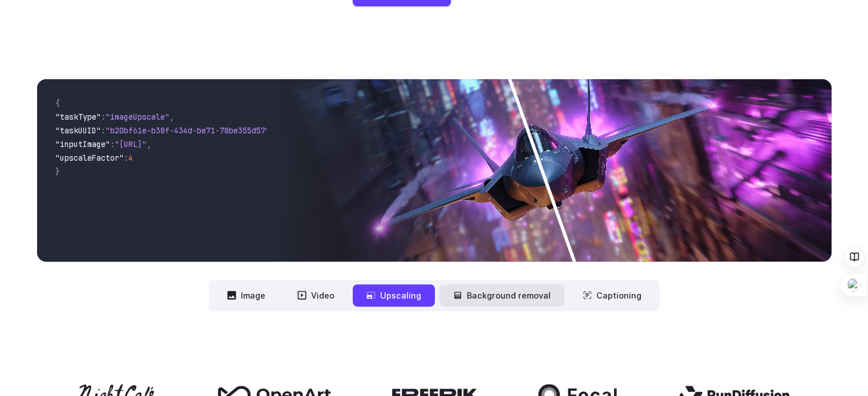 The height and width of the screenshot is (396, 868). Describe the element at coordinates (394, 295) in the screenshot. I see `button: Upscaling` at that location.